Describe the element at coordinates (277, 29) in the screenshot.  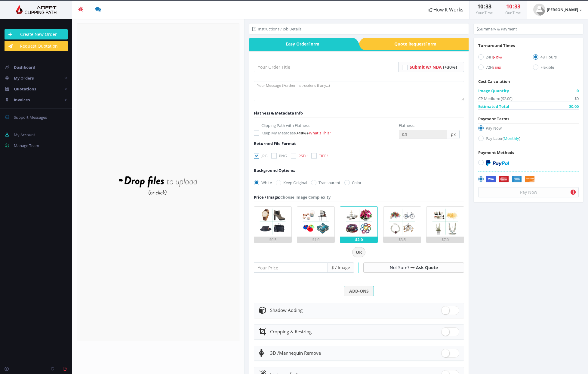
I see `li: Instructions / Job Details` at that location.